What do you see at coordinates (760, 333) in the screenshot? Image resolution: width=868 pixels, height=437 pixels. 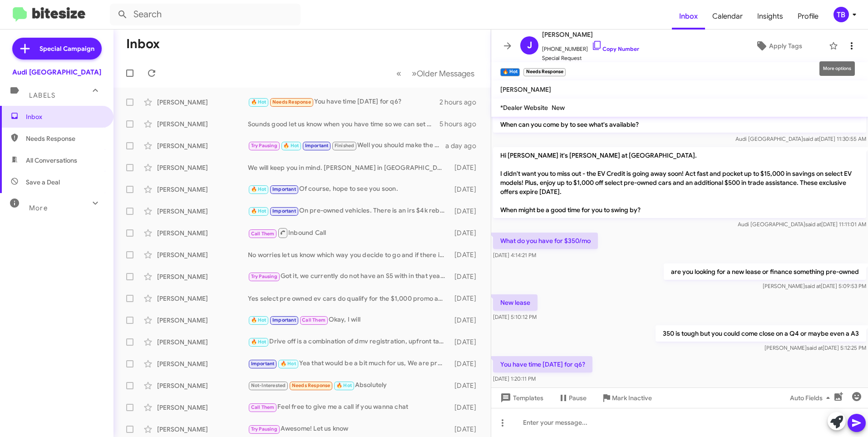 I see `p: 350 is tough but you could come close on a Q4 or maybe even a A3` at bounding box center [760, 333].